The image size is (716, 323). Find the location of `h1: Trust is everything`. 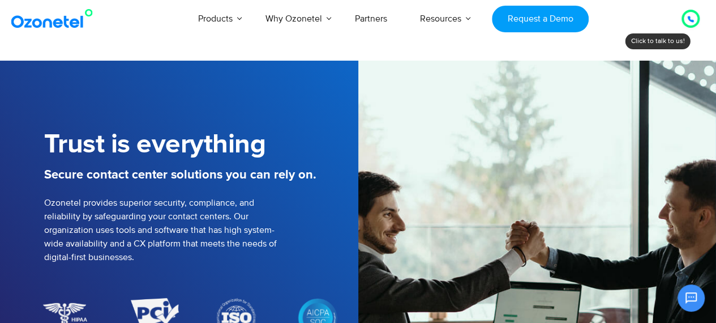

h1: Trust is everything is located at coordinates (201, 144).